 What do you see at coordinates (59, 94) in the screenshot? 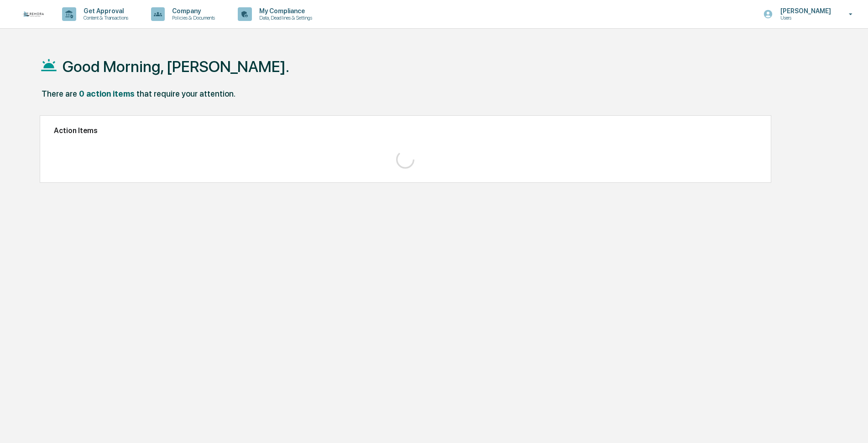
I see `div: There are` at bounding box center [59, 94].